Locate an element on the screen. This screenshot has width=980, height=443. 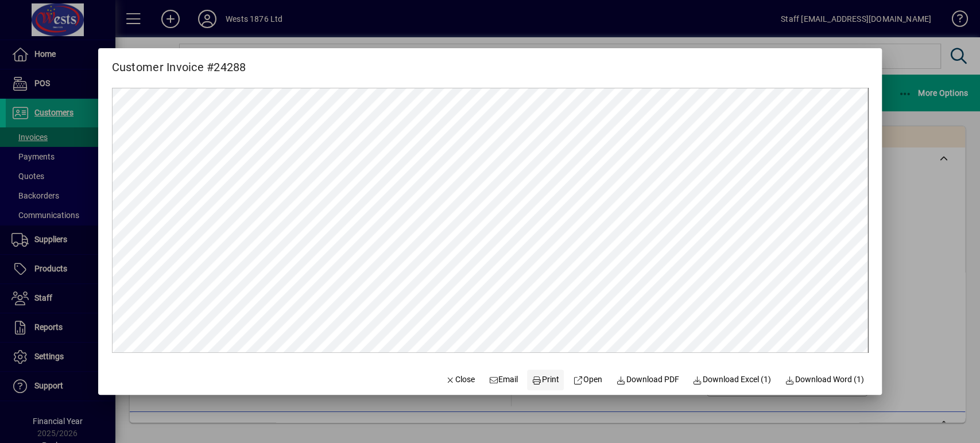
button: Email is located at coordinates (504, 380).